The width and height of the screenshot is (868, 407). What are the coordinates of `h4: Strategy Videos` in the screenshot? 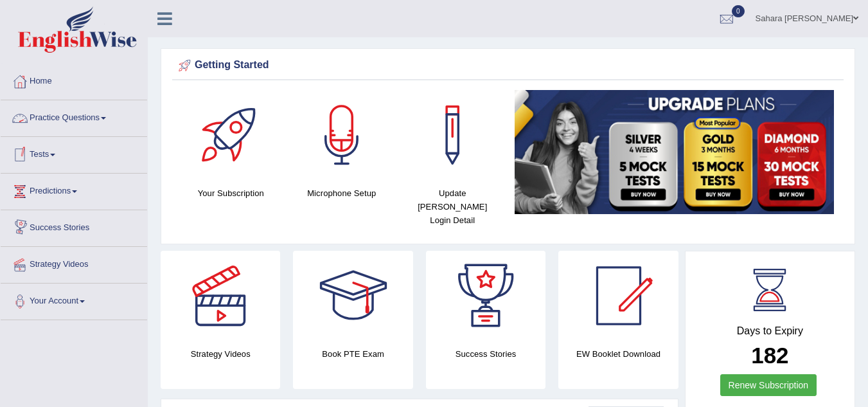 It's located at (220, 353).